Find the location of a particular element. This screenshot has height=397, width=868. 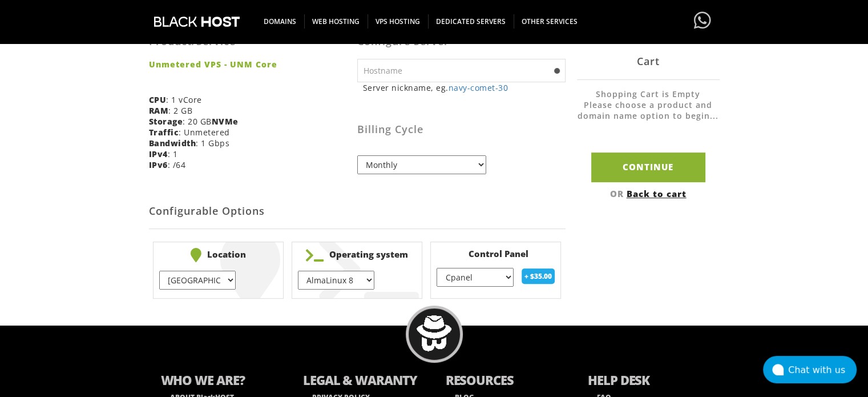

span: 35.00 is located at coordinates (543, 276).